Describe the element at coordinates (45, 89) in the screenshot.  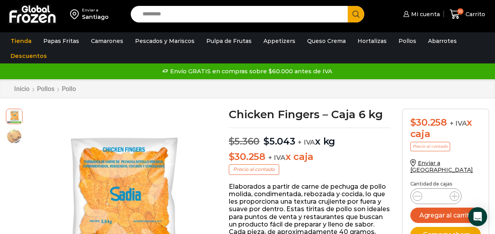
I see `nav: Breadcrumb` at that location.